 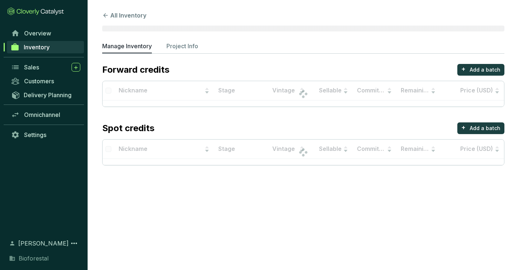 I want to click on span: Bioforestal, so click(x=34, y=258).